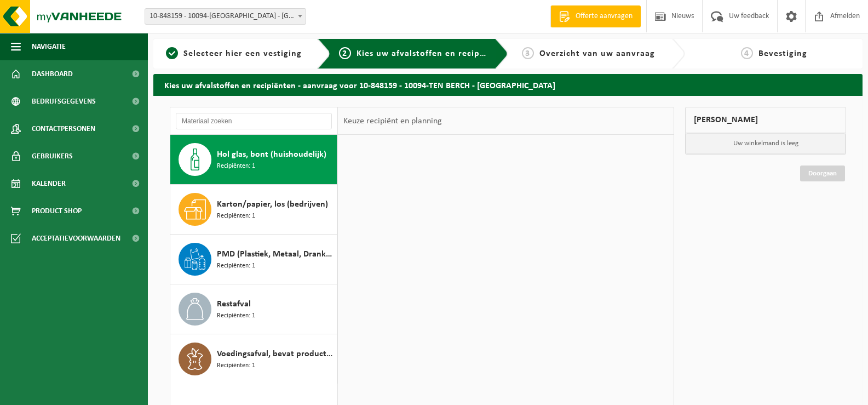 The width and height of the screenshot is (868, 405). Describe the element at coordinates (253, 121) in the screenshot. I see `input: Materiaal zoeken` at that location.